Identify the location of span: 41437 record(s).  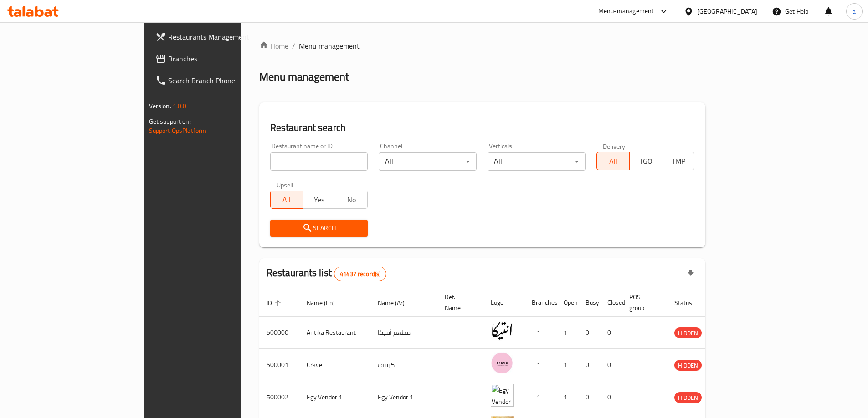
(360, 274).